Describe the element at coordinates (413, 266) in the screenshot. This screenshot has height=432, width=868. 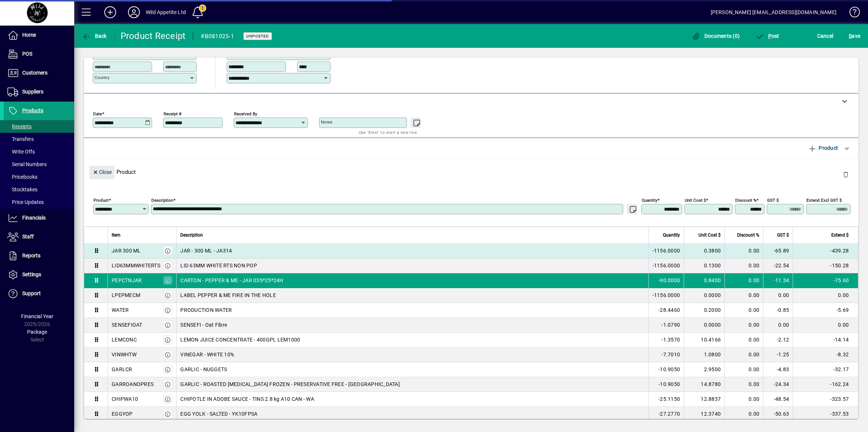
I see `td: LID 63MM WHITE RTS NON POP` at that location.